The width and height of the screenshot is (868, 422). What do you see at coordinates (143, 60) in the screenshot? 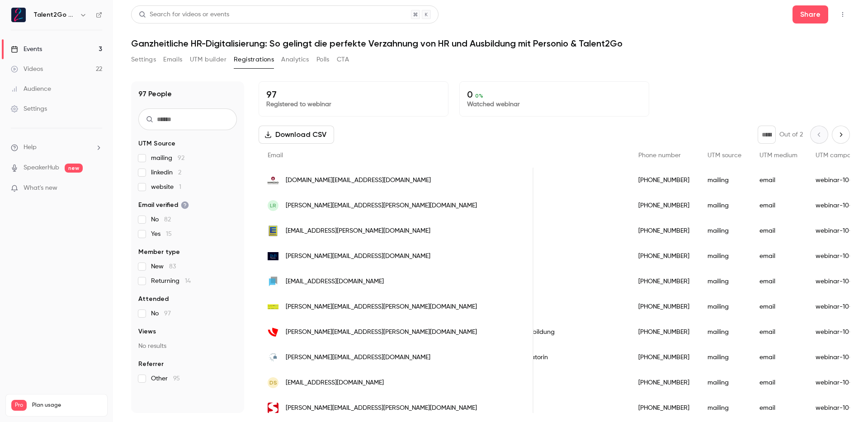
I see `button: Settings` at bounding box center [143, 60].